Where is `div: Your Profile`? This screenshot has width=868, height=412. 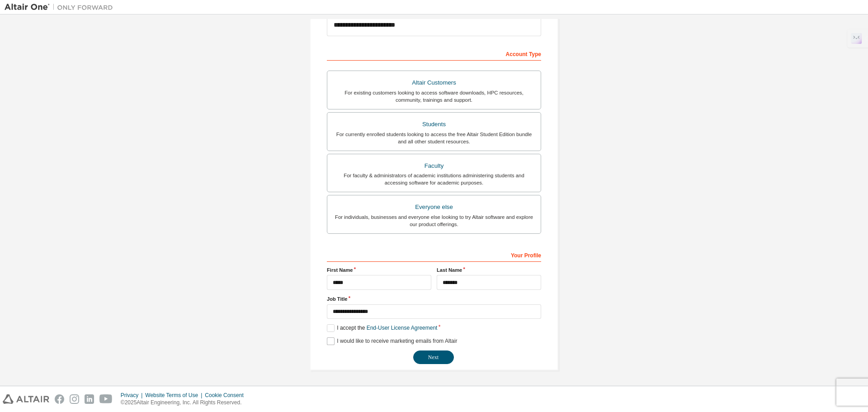 div: Your Profile is located at coordinates (434, 255).